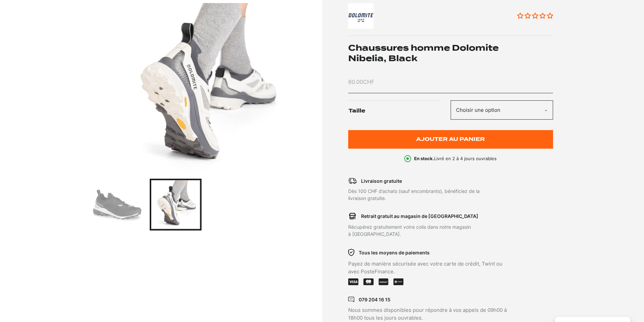 The image size is (644, 322). Describe the element at coordinates (117, 205) in the screenshot. I see `div: Go to slide 1` at that location.